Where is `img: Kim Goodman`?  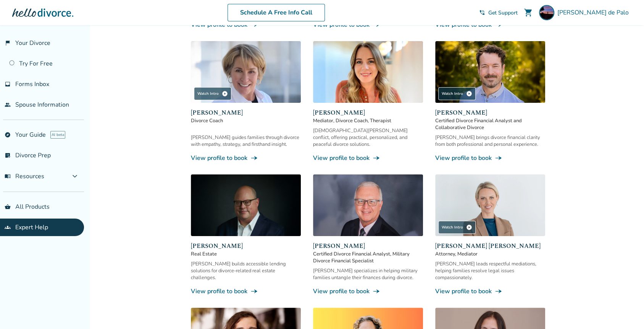 img: Kim Goodman is located at coordinates (246, 72).